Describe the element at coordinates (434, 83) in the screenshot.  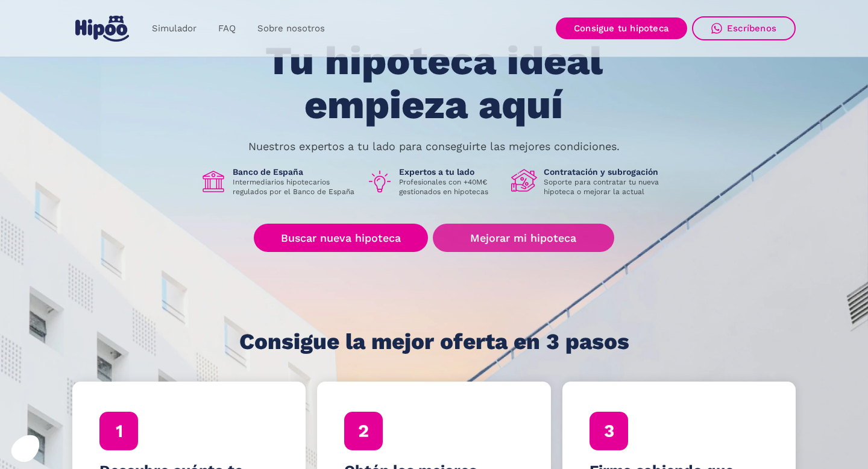
I see `h1: Tu hipoteca ideal empieza aquí` at that location.